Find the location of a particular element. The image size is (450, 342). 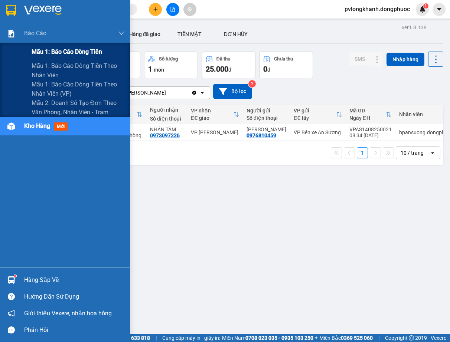

span: Mẫu 1: Báo cáo dòng tiền theo nhân viên (VP) is located at coordinates (78, 89).